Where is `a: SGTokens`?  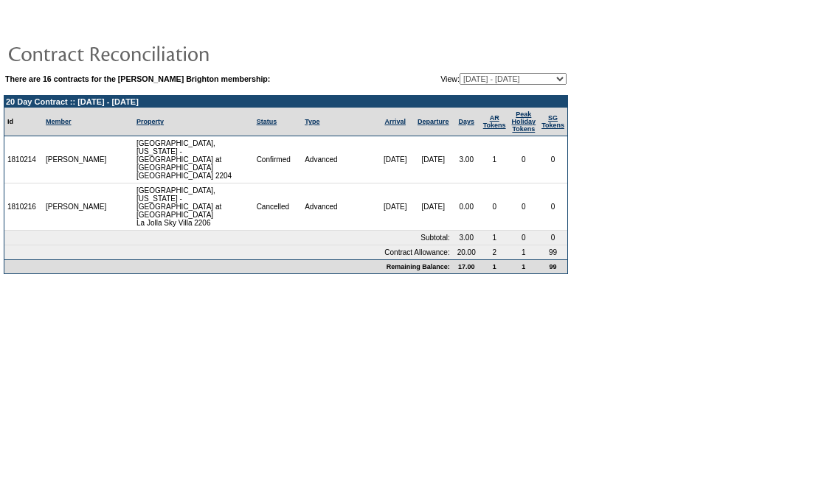
a: SGTokens is located at coordinates (552, 121).